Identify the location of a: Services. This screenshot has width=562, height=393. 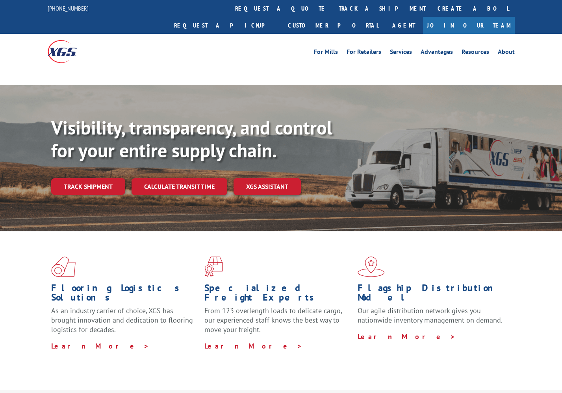
(401, 53).